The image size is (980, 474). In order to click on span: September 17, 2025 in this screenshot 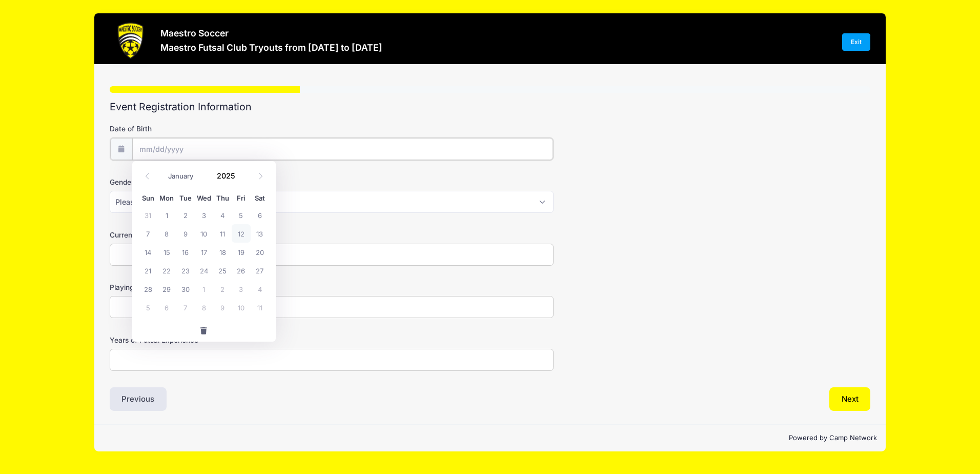, I will do `click(204, 252)`.